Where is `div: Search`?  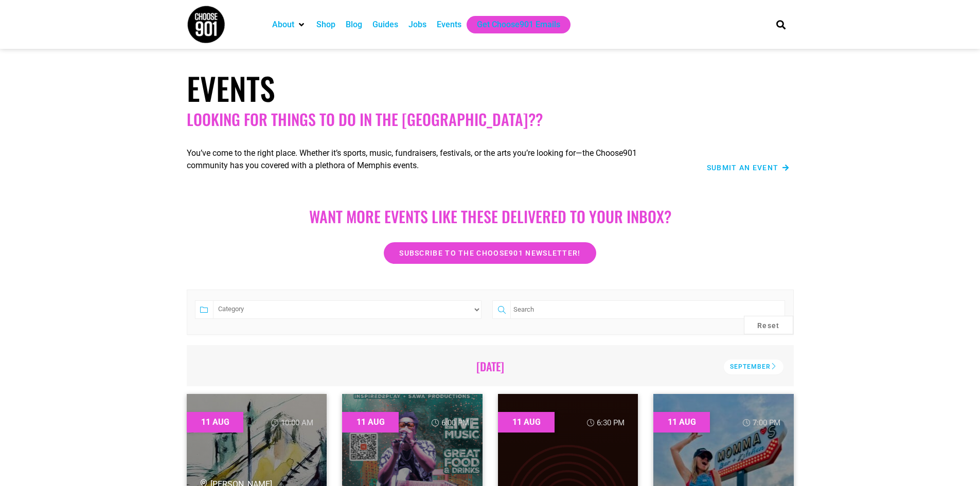 div: Search is located at coordinates (780, 24).